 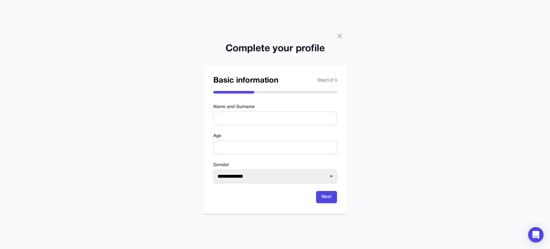 What do you see at coordinates (327, 197) in the screenshot?
I see `button: Next` at bounding box center [327, 197].